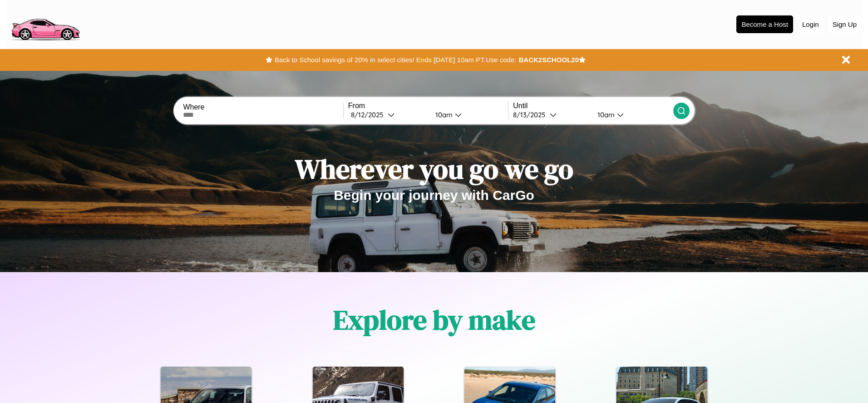  I want to click on div: 8 / 12 / 2025, so click(369, 115).